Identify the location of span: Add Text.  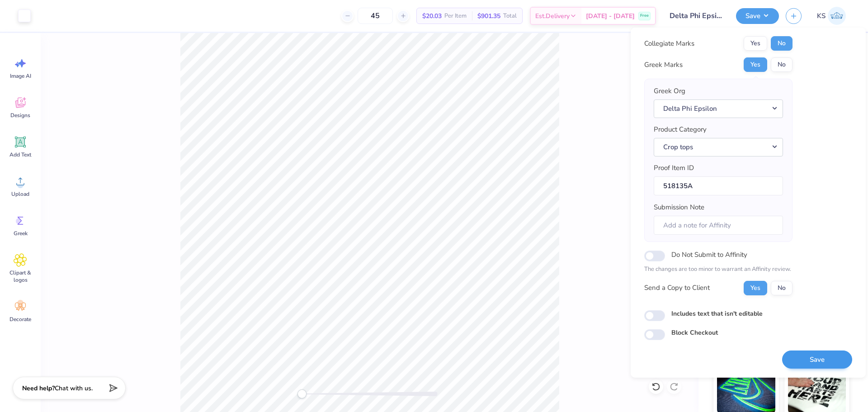
(21, 154).